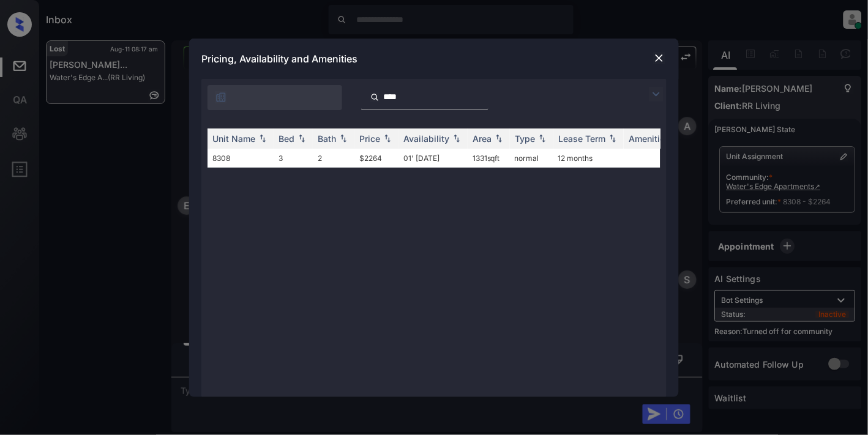 The image size is (868, 435). What do you see at coordinates (588, 158) in the screenshot?
I see `td: 12 months` at bounding box center [588, 158].